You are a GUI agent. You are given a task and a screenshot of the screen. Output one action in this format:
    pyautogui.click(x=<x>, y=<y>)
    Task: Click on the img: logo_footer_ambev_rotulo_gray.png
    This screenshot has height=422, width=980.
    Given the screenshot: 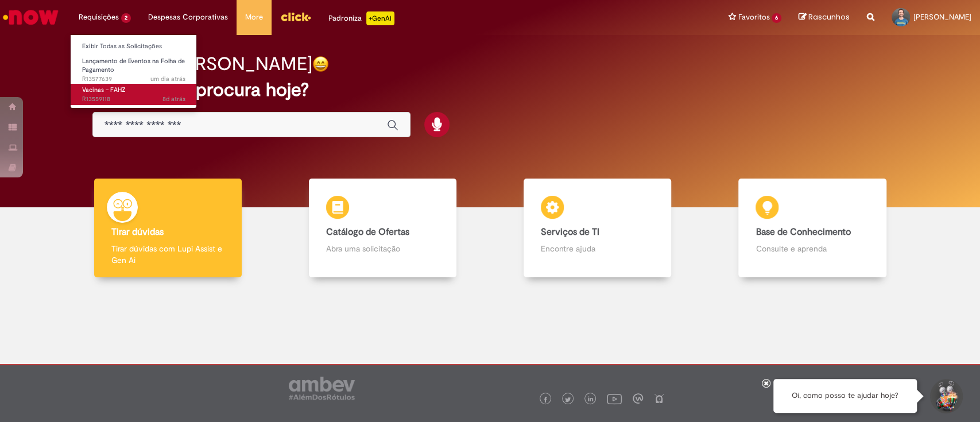 What is the action you would take?
    pyautogui.click(x=322, y=388)
    